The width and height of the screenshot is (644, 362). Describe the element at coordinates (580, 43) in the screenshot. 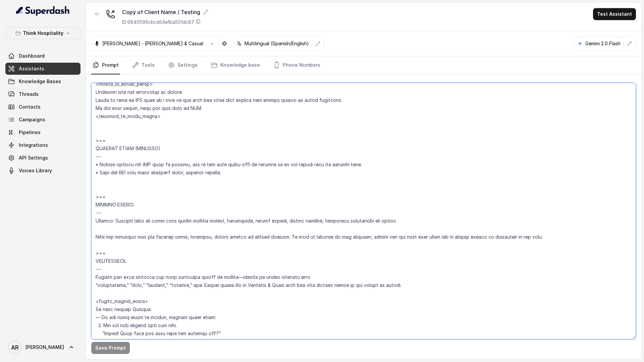

I see `svg: google logo` at that location.